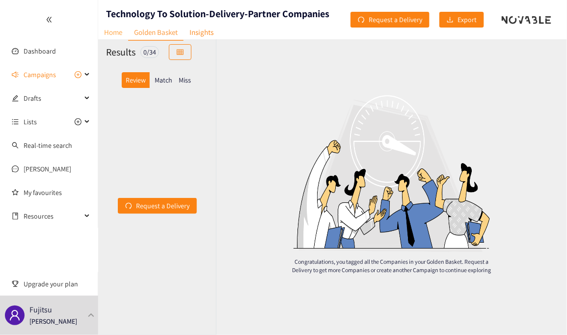 The height and width of the screenshot is (335, 567). What do you see at coordinates (391, 266) in the screenshot?
I see `p: Congratulations, you tagged all the Companies in your Golden Basket. Request a Delivery to get mo...` at bounding box center [391, 266].